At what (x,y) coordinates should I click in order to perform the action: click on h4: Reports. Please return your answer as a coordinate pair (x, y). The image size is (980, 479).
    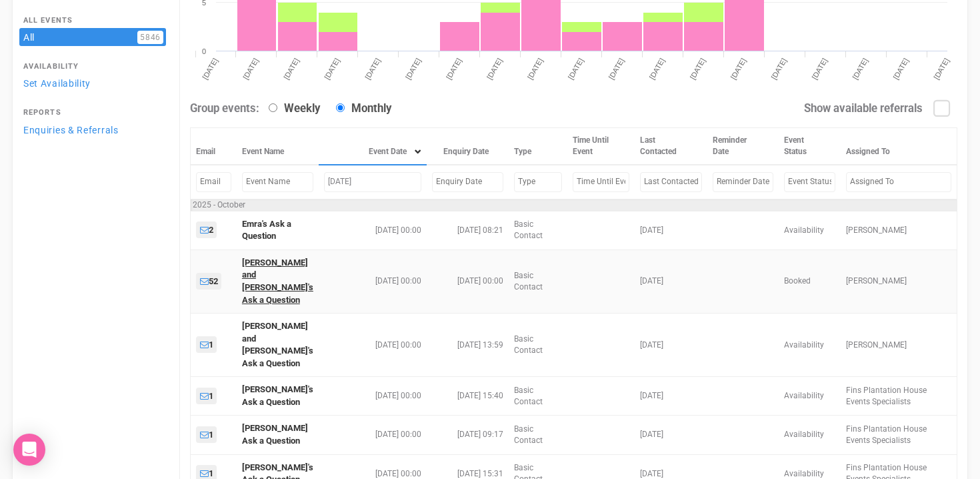
    Looking at the image, I should click on (92, 112).